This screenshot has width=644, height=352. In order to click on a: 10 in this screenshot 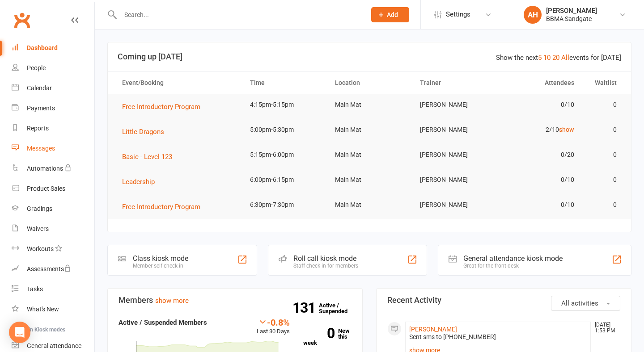, I will do `click(547, 58)`.